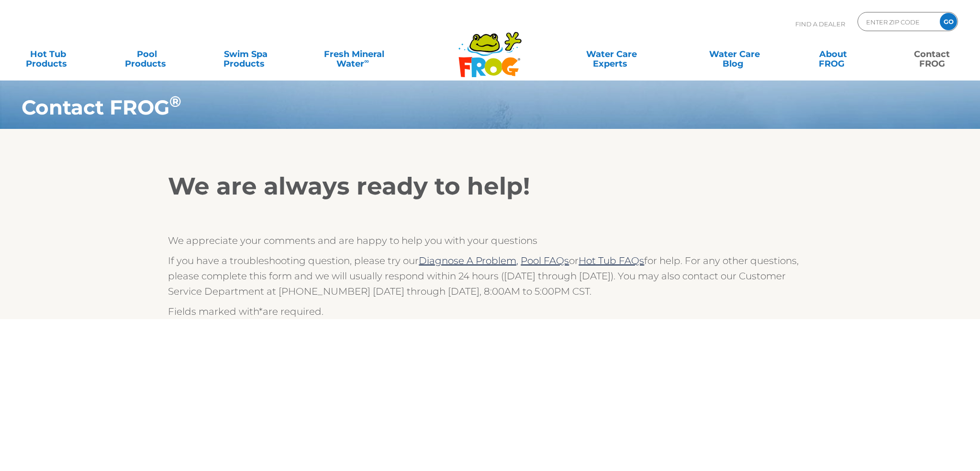 The width and height of the screenshot is (980, 471). What do you see at coordinates (354, 54) in the screenshot?
I see `a: Fresh MineralWater∞` at bounding box center [354, 54].